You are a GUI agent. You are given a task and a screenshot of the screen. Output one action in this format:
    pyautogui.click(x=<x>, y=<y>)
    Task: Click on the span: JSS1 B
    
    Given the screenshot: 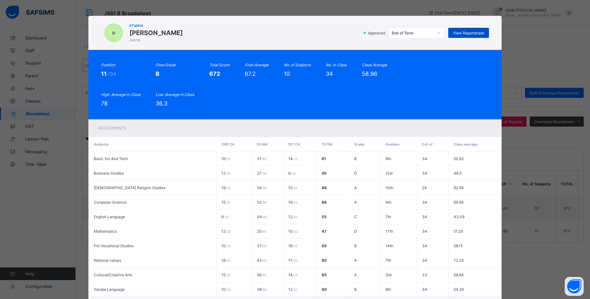 What is the action you would take?
    pyautogui.click(x=156, y=40)
    